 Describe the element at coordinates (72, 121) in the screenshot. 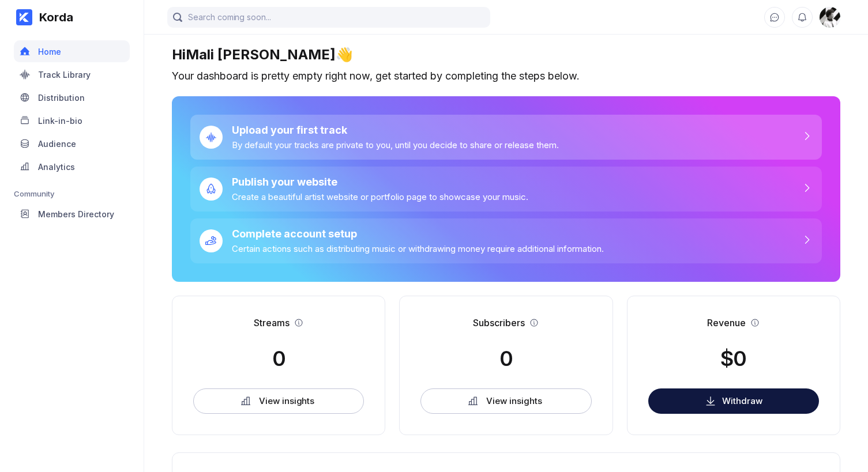

I see `a: Link-in-bio` at that location.